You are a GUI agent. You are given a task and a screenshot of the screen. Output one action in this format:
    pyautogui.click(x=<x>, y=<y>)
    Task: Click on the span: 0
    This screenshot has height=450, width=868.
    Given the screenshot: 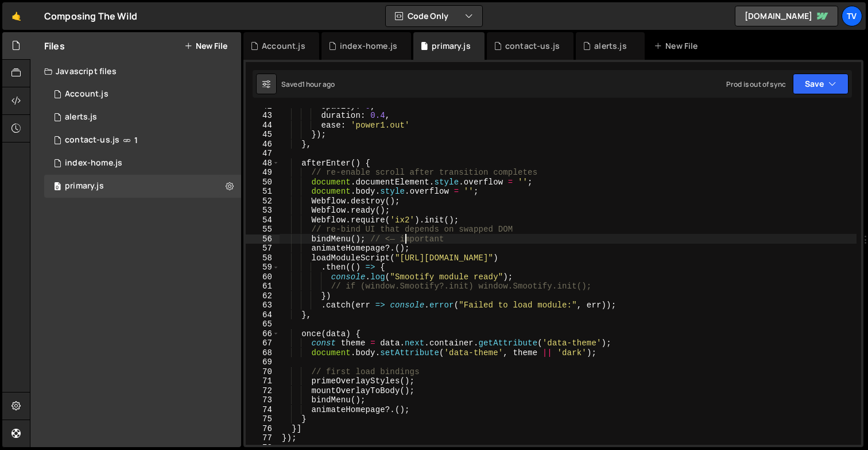 What is the action you would take?
    pyautogui.click(x=57, y=187)
    